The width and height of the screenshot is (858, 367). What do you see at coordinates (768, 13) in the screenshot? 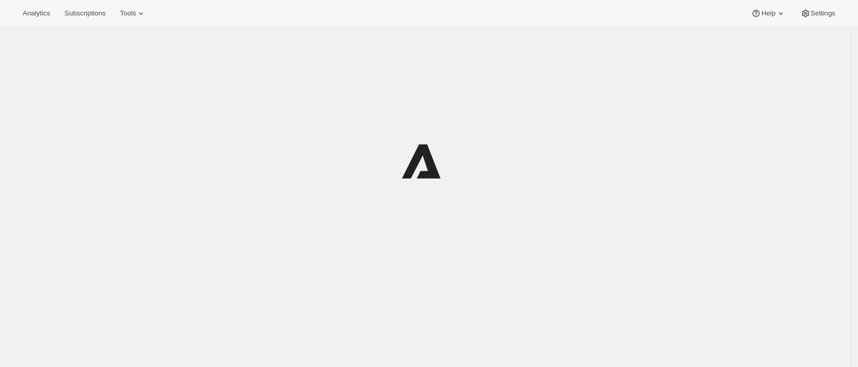
I see `button: Help` at bounding box center [768, 13].